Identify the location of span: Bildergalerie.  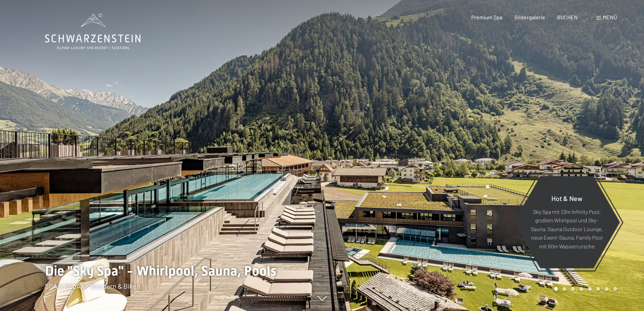
(529, 17).